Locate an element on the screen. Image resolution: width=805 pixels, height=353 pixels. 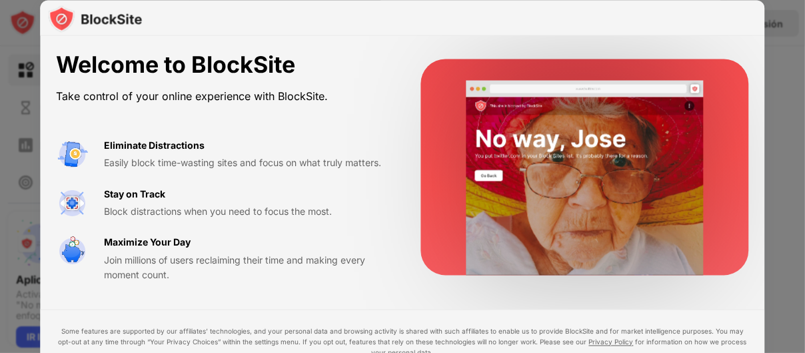
div: Stay on Track is located at coordinates (135, 194).